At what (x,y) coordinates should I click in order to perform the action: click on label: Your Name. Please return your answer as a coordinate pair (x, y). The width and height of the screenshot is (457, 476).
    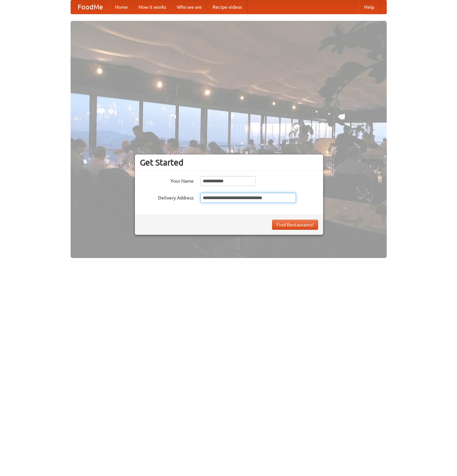
    Looking at the image, I should click on (167, 180).